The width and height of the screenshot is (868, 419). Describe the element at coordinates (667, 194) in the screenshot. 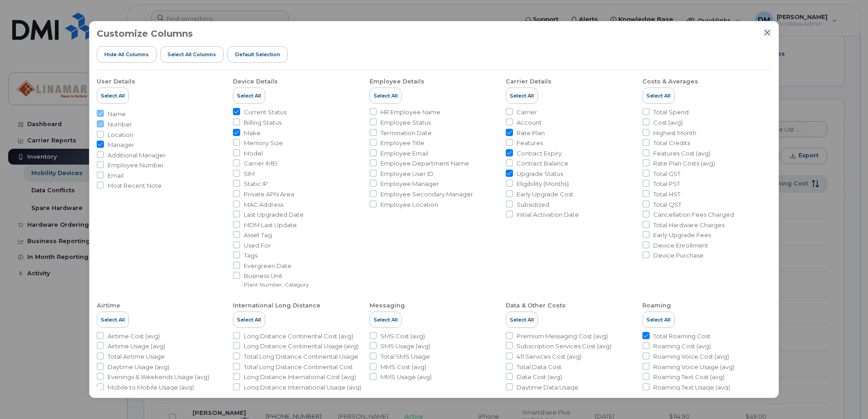

I see `span: Total HST` at that location.